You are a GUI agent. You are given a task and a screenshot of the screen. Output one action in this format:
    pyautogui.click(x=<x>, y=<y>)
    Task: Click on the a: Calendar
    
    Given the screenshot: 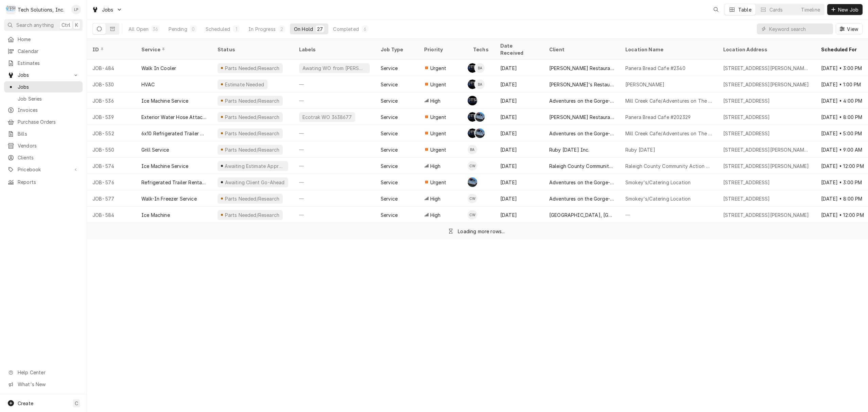 What is the action you would take?
    pyautogui.click(x=43, y=51)
    